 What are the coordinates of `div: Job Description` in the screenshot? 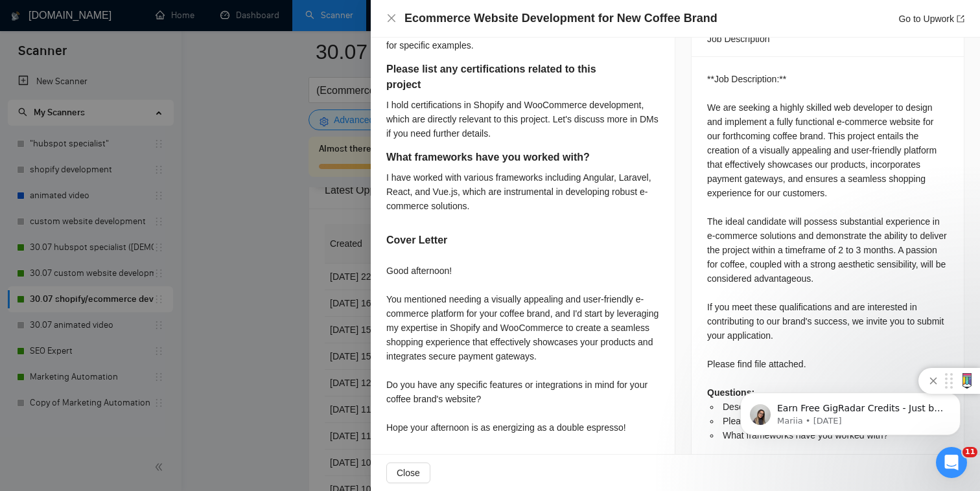 It's located at (827, 39).